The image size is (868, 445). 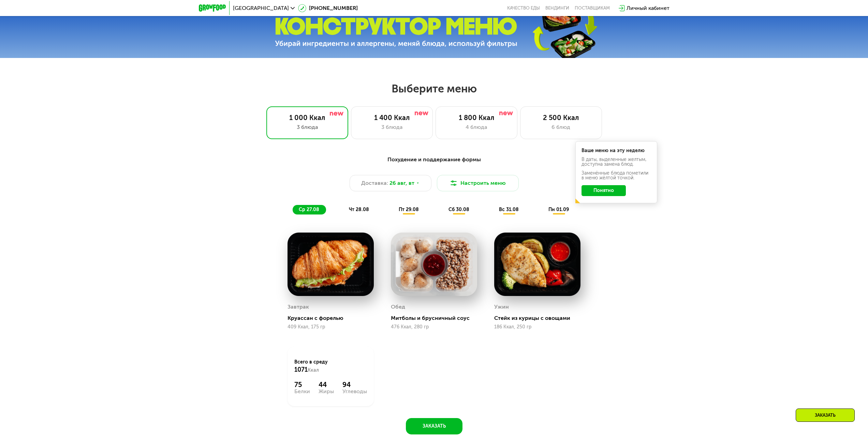 What do you see at coordinates (592, 8) in the screenshot?
I see `div: поставщикам` at bounding box center [592, 8].